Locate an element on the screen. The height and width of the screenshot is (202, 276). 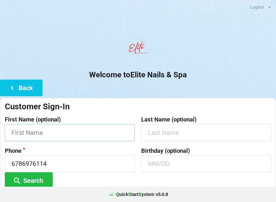
b: uick tart ystem v 5.0.8 is located at coordinates (142, 194).